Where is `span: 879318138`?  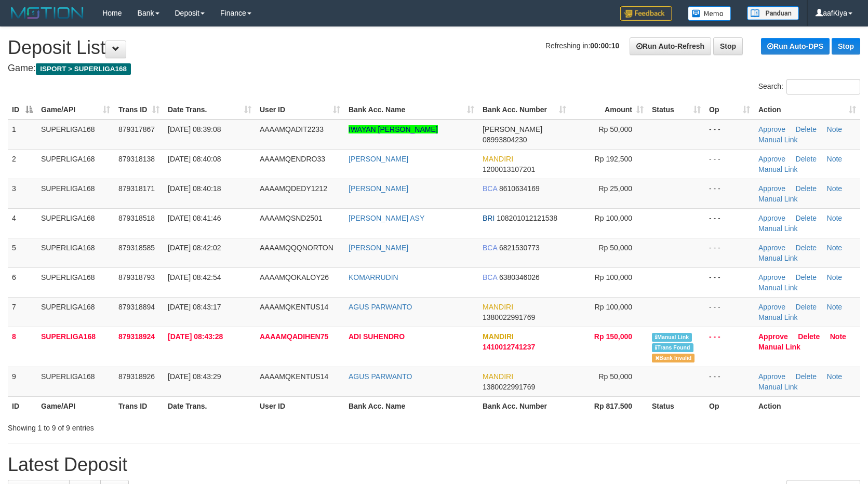
span: 879318138 is located at coordinates (136, 159).